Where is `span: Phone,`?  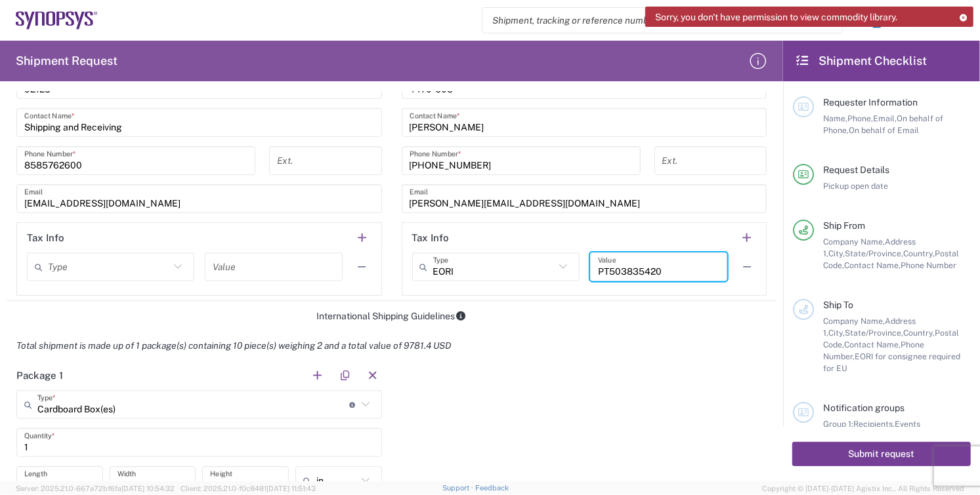 span: Phone, is located at coordinates (860, 118).